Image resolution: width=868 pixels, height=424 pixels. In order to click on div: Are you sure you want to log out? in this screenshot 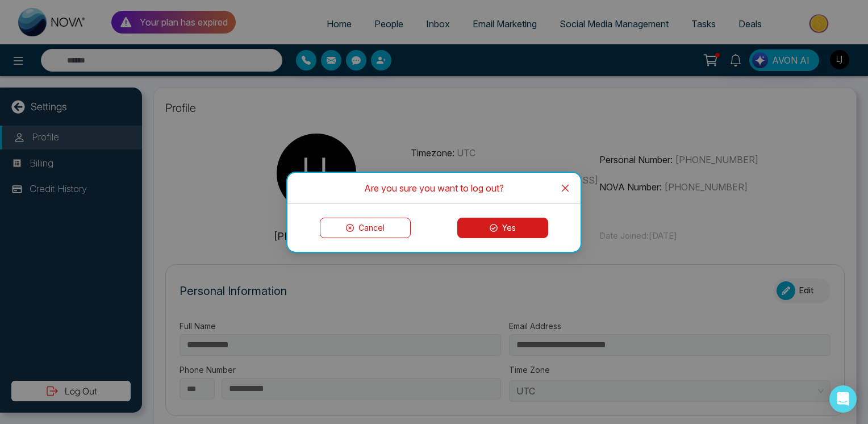, I will do `click(434, 188)`.